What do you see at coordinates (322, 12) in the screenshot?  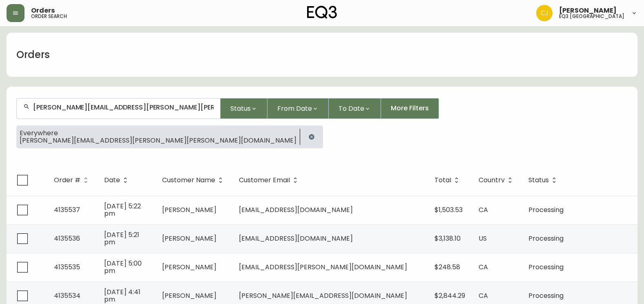 I see `img: logo` at bounding box center [322, 12].